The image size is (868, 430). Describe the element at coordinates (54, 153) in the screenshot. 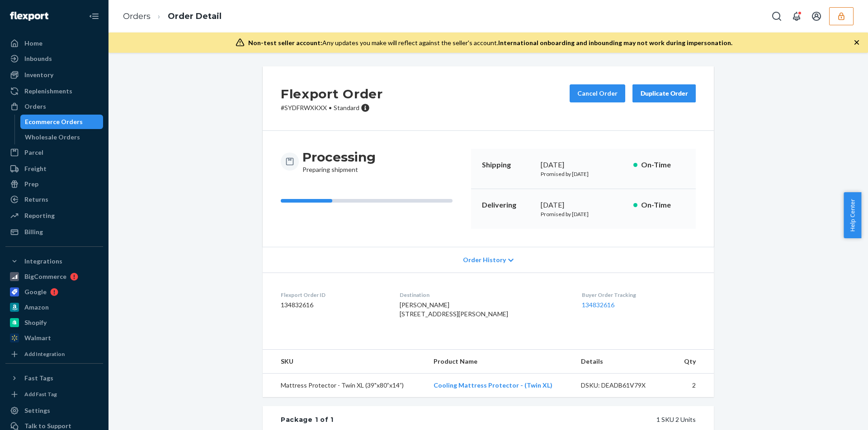

I see `a: Parcel` at that location.